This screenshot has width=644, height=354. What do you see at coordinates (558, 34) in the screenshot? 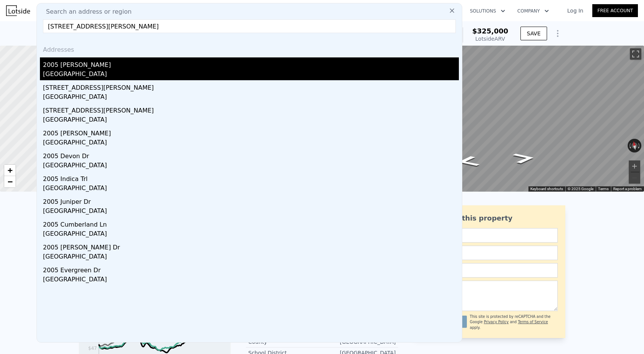
I see `button: Show Options` at bounding box center [558, 34].